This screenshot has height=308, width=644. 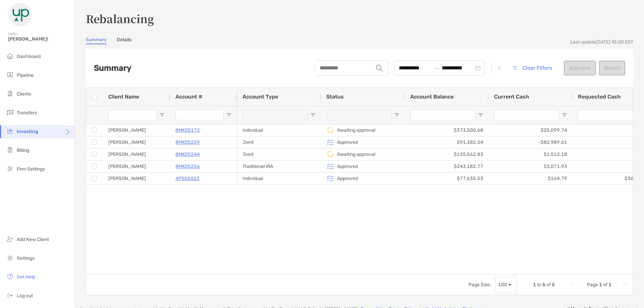 What do you see at coordinates (187, 178) in the screenshot?
I see `a: 4PS05022` at bounding box center [187, 178].